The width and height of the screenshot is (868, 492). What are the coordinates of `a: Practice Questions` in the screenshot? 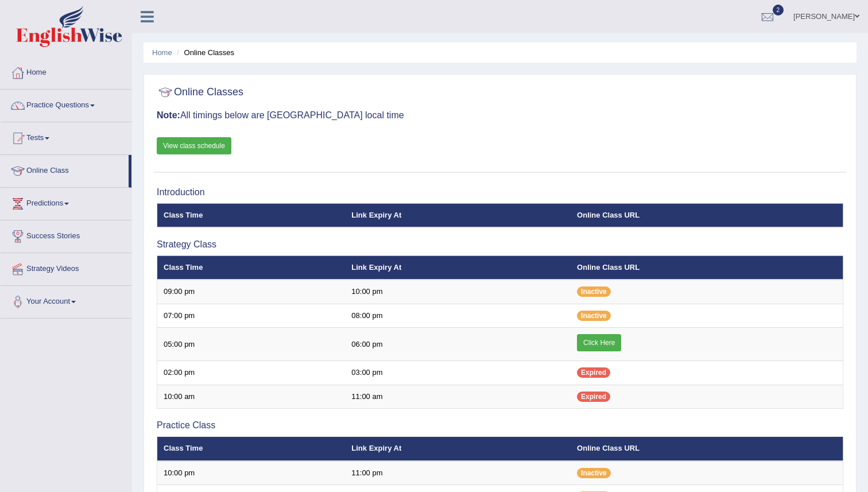 It's located at (66, 104).